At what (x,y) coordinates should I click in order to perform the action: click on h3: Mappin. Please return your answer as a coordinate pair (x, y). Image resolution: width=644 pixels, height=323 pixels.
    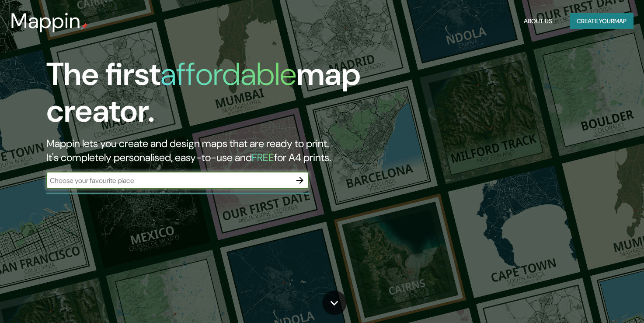
    Looking at the image, I should click on (46, 21).